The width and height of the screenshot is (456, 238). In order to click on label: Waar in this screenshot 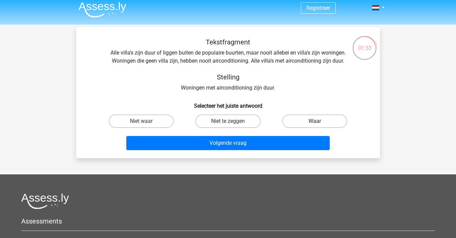, I will do `click(314, 121)`.